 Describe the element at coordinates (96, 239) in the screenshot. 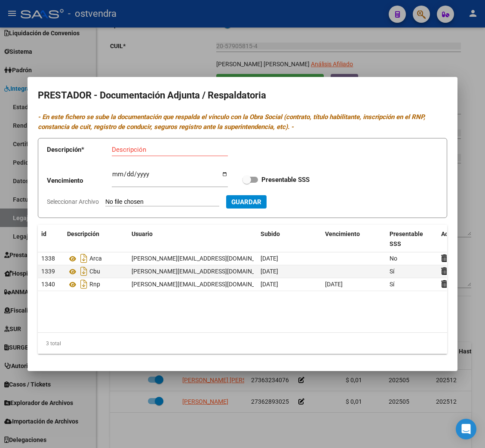

I see `datatable-header-cell: Descripción` at that location.